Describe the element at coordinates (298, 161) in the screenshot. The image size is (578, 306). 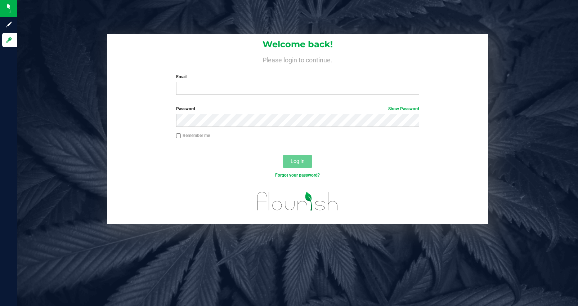
I see `button: Log In` at that location.